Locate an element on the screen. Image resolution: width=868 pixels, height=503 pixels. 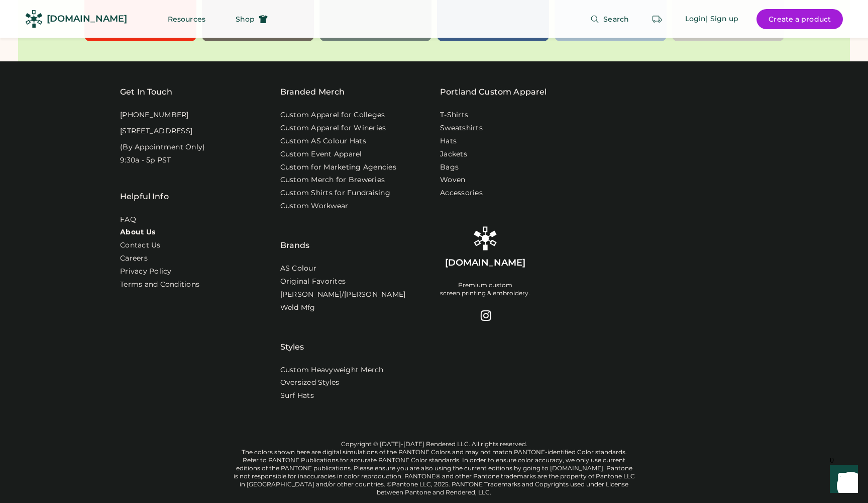
a: Oversized Styles is located at coordinates (310, 383).